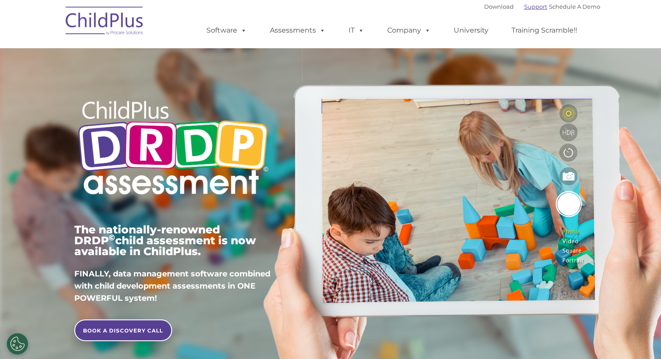 The image size is (661, 359). What do you see at coordinates (17, 344) in the screenshot?
I see `button: Cookies Settings` at bounding box center [17, 344].